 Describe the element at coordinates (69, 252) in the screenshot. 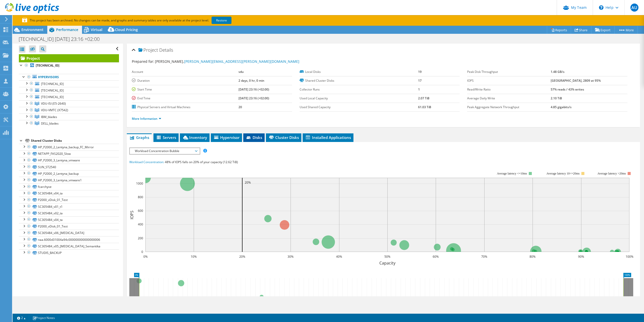

I see `a: STUDIS_BACKUP` at that location.